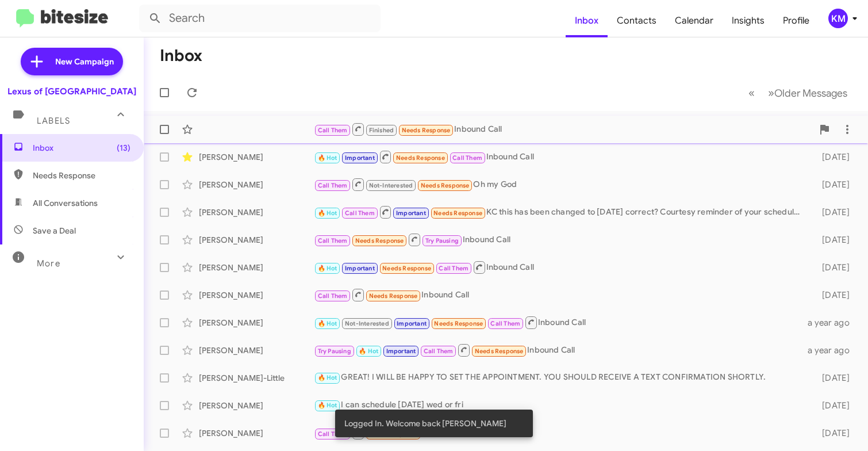  I want to click on input: Search, so click(260, 19).